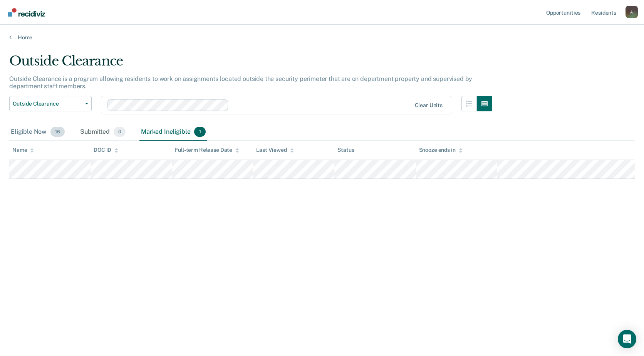 This screenshot has height=356, width=644. I want to click on div: DOC ID, so click(106, 150).